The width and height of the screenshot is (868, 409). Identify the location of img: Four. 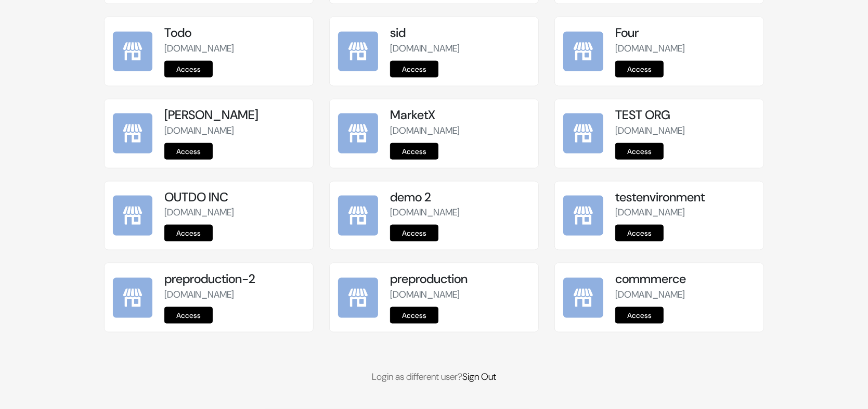
(583, 51).